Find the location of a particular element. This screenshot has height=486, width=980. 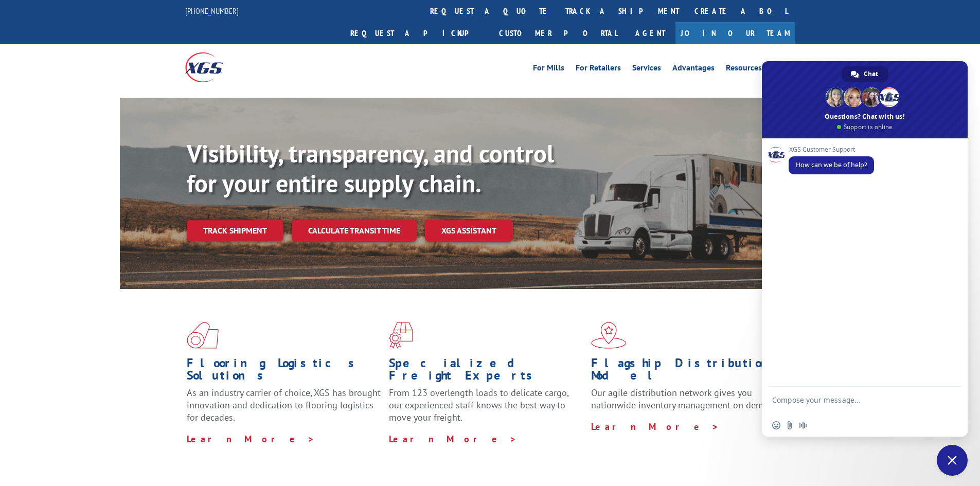

span: Insert an emoji is located at coordinates (776, 425).